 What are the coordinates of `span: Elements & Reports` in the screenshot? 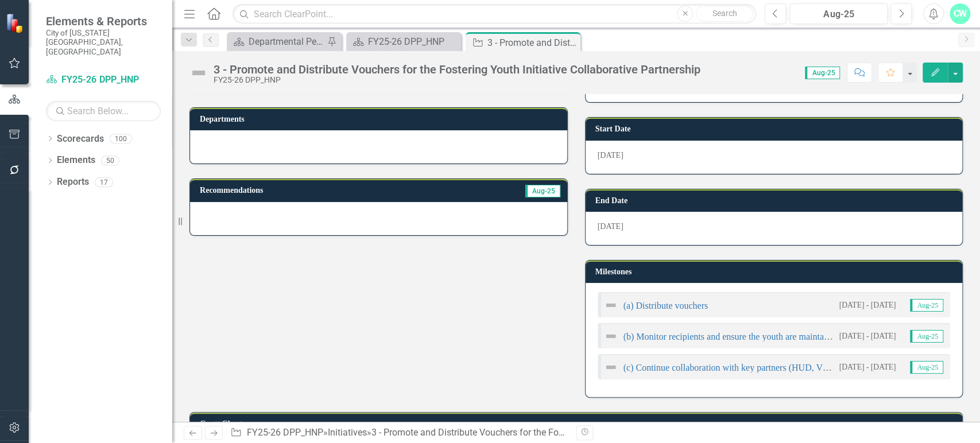 It's located at (103, 21).